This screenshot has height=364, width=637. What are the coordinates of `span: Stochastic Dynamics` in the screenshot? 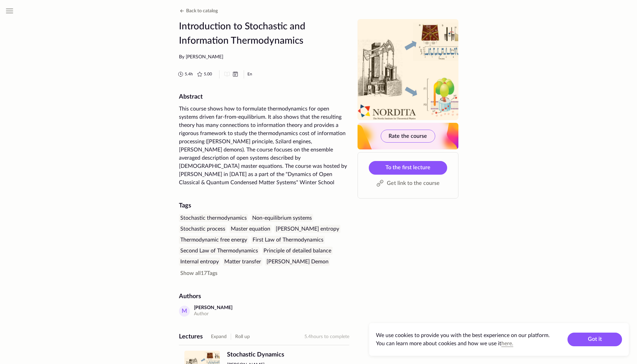 It's located at (285, 355).